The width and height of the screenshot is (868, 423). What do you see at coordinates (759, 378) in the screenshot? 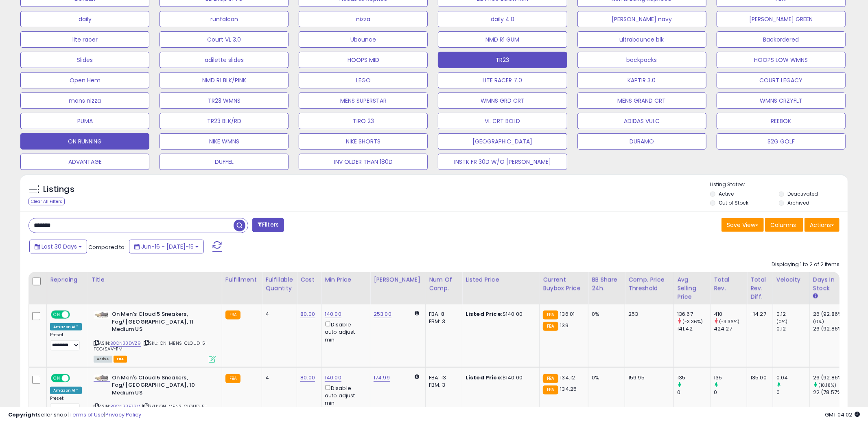
I see `div: 135.00` at bounding box center [759, 378].